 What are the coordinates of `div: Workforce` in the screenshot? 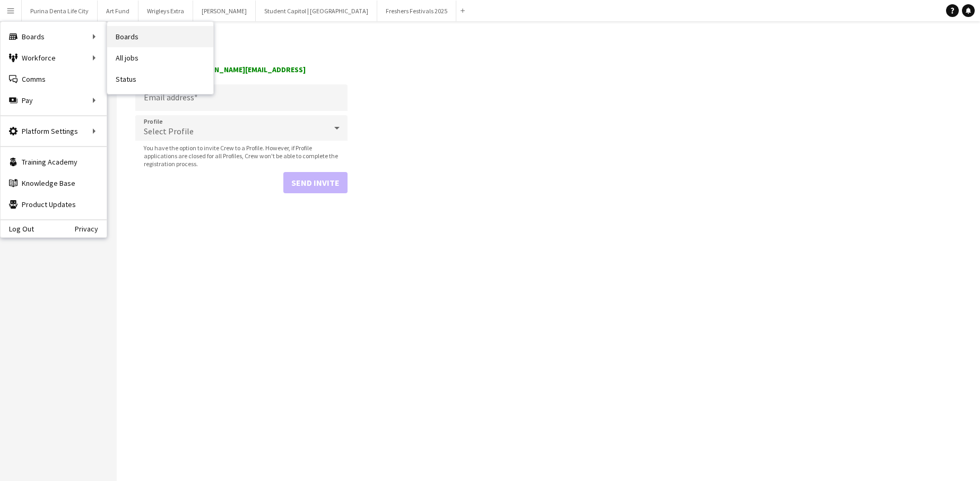 It's located at (54, 57).